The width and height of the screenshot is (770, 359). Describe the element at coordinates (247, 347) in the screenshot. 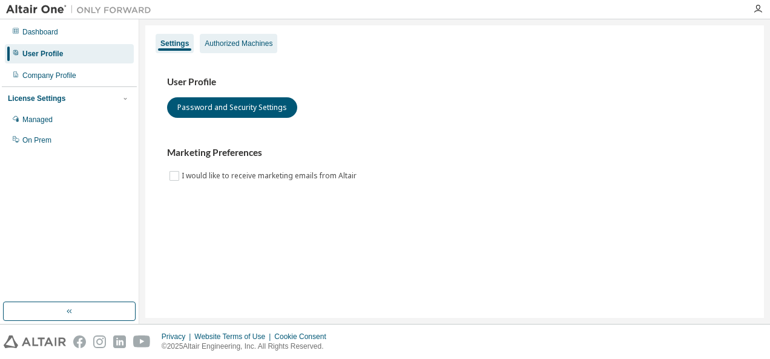

I see `p: © 2025 Altair Engineering, Inc. All Rights Reserved.` at that location.